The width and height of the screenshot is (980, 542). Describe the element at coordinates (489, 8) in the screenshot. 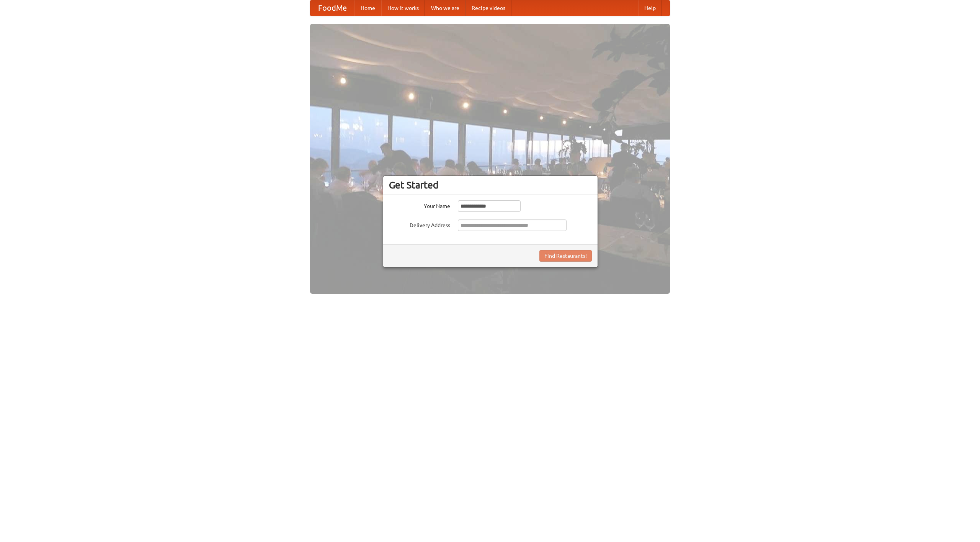

I see `a: Recipe videos` at that location.